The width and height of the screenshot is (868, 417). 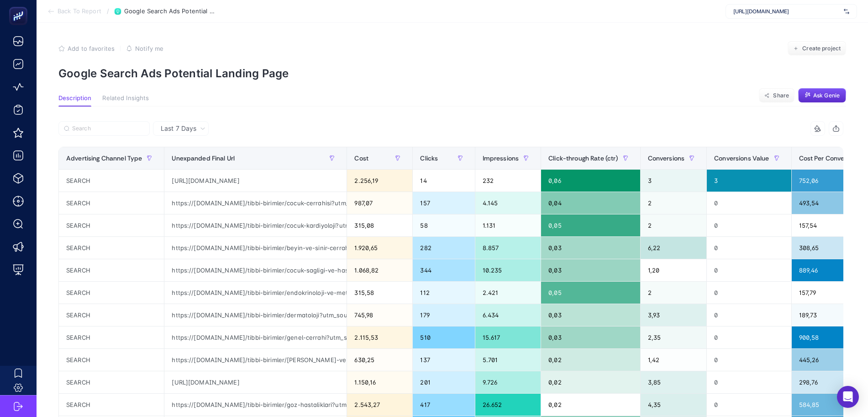 What do you see at coordinates (590, 180) in the screenshot?
I see `div: 0,06` at bounding box center [590, 180].